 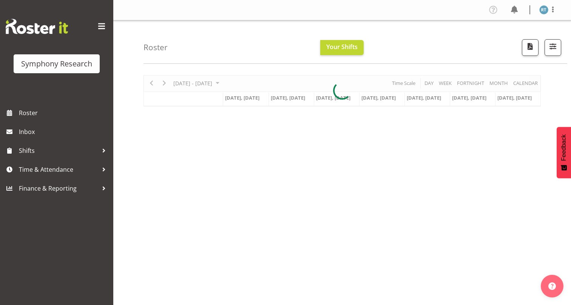 What do you see at coordinates (544, 10) in the screenshot?
I see `img: raymond-tuhega1922.jpg` at bounding box center [544, 10].